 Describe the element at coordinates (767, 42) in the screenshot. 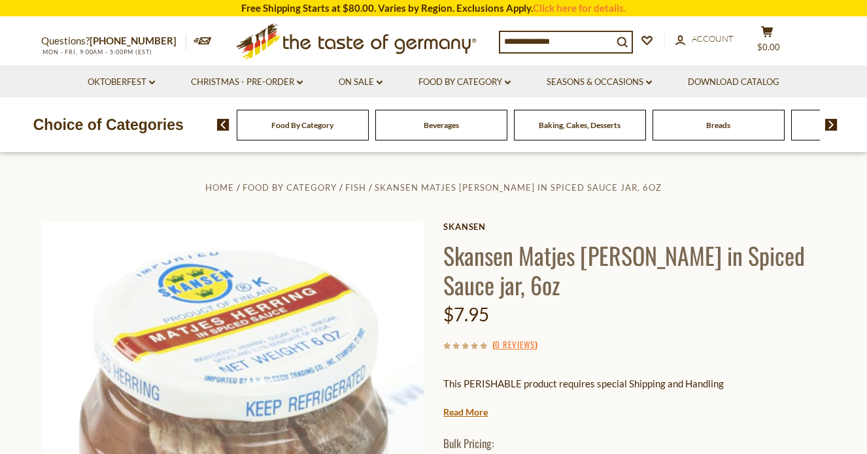

I see `button: $0.00` at that location.